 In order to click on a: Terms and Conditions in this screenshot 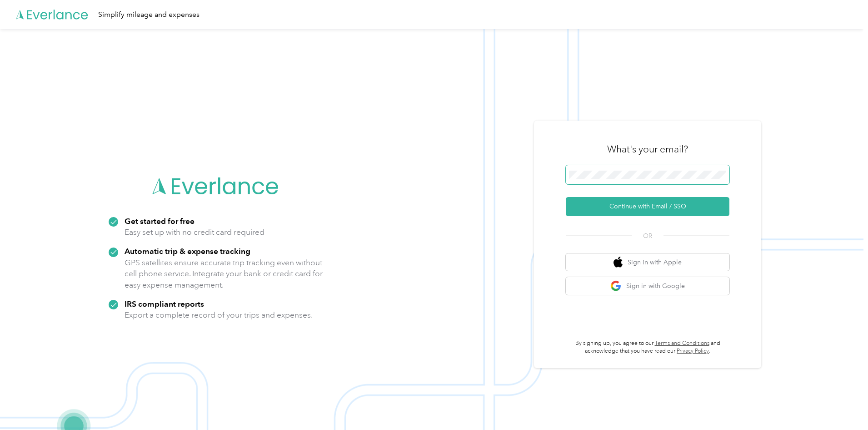, I will do `click(682, 343)`.